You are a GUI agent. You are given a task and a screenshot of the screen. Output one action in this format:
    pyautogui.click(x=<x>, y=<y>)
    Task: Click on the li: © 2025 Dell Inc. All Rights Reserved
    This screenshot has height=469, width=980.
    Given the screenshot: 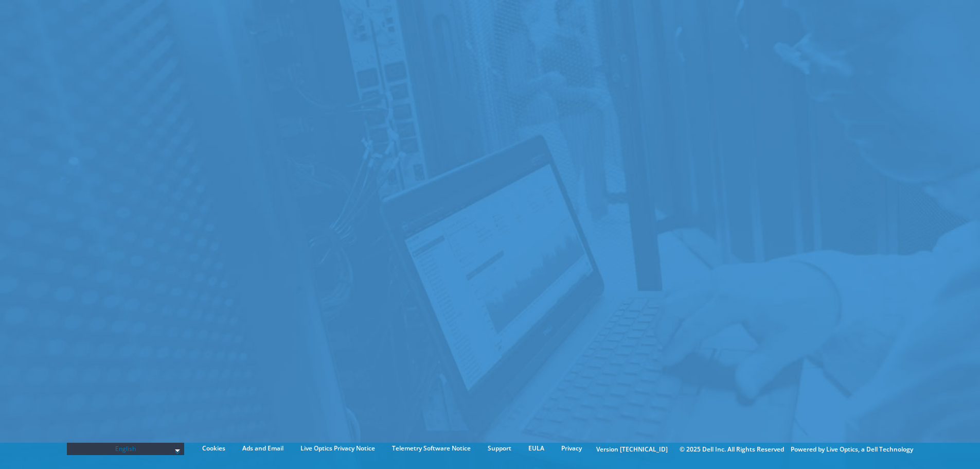 What is the action you would take?
    pyautogui.click(x=731, y=450)
    